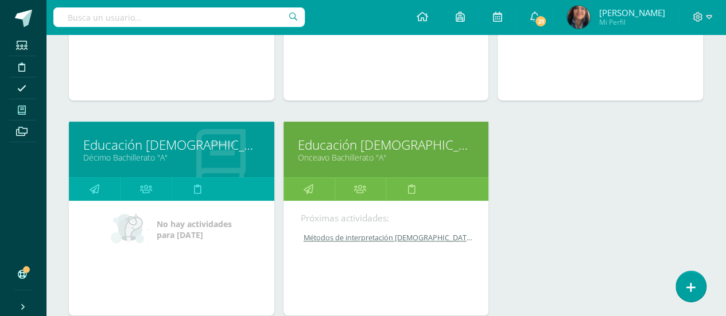  Describe the element at coordinates (179, 17) in the screenshot. I see `input: Busca un usuario...` at that location.